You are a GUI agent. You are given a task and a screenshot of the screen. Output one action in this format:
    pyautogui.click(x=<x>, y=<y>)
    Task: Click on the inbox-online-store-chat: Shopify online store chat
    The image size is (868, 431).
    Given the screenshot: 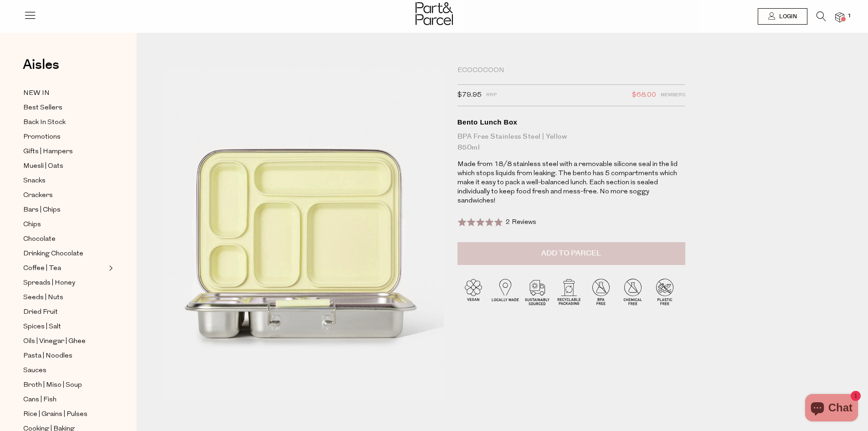 What is the action you would take?
    pyautogui.click(x=832, y=409)
    